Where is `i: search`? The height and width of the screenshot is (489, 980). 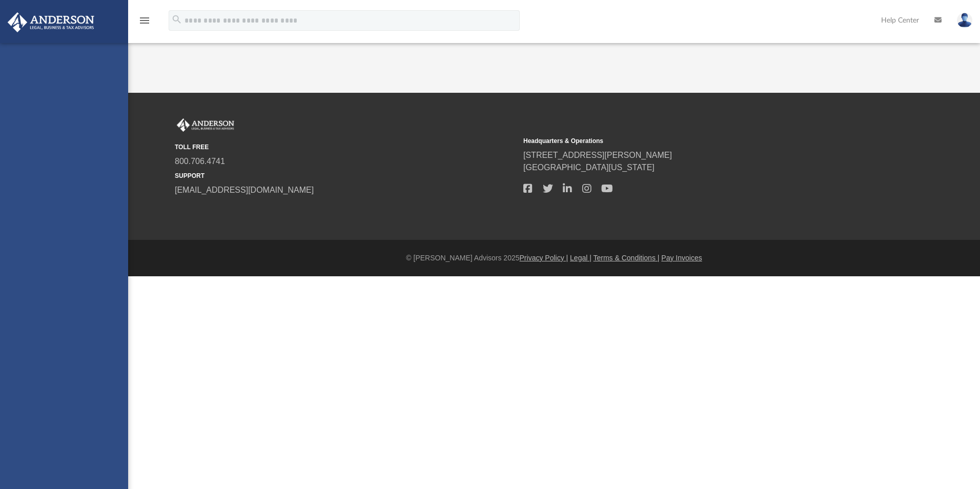
i: search is located at coordinates (177, 19).